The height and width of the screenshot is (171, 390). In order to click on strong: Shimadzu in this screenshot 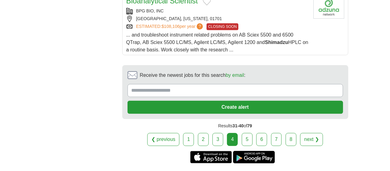, I will do `click(277, 42)`.